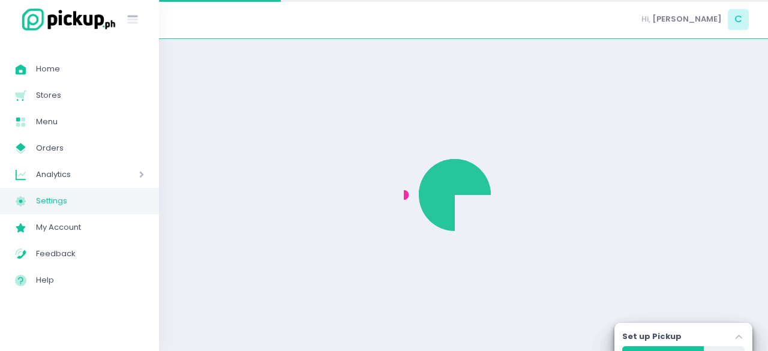 The image size is (768, 351). Describe the element at coordinates (90, 254) in the screenshot. I see `span: Feedback` at that location.